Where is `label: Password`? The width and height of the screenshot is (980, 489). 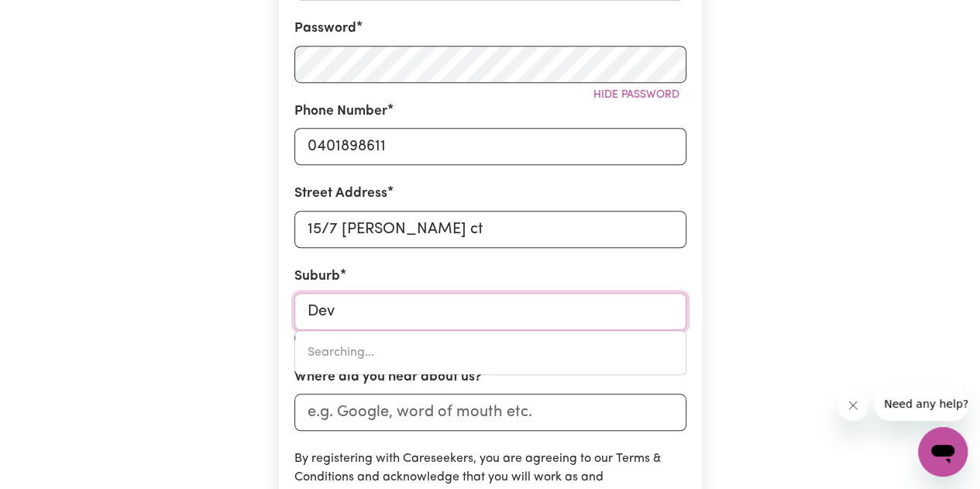 label: Password is located at coordinates (326, 29).